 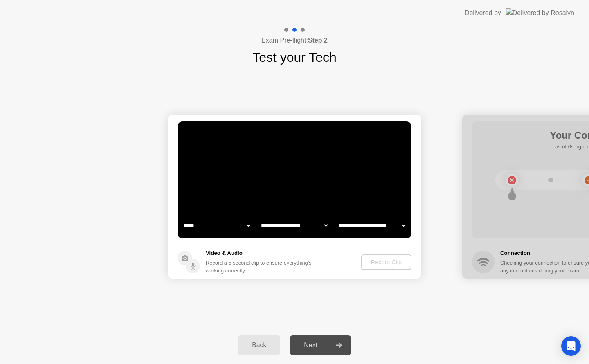 What do you see at coordinates (259, 345) in the screenshot?
I see `button: Back` at bounding box center [259, 345].